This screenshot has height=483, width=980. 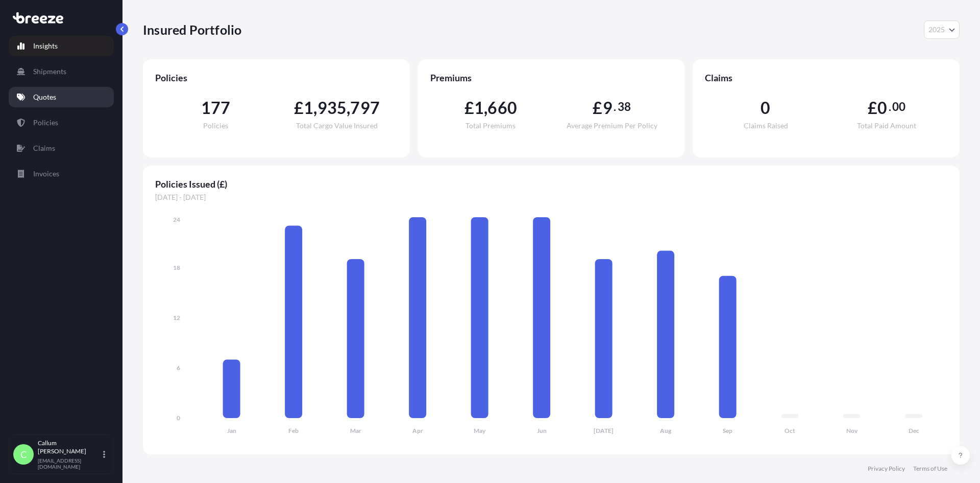 What do you see at coordinates (61, 173) in the screenshot?
I see `a: Invoices` at bounding box center [61, 173].